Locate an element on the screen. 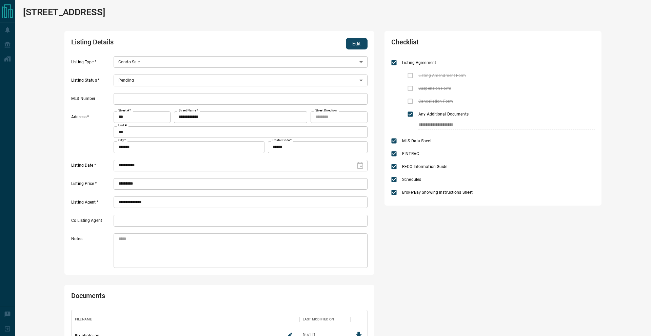 The width and height of the screenshot is (651, 336). label: Listing Agent is located at coordinates (92, 204).